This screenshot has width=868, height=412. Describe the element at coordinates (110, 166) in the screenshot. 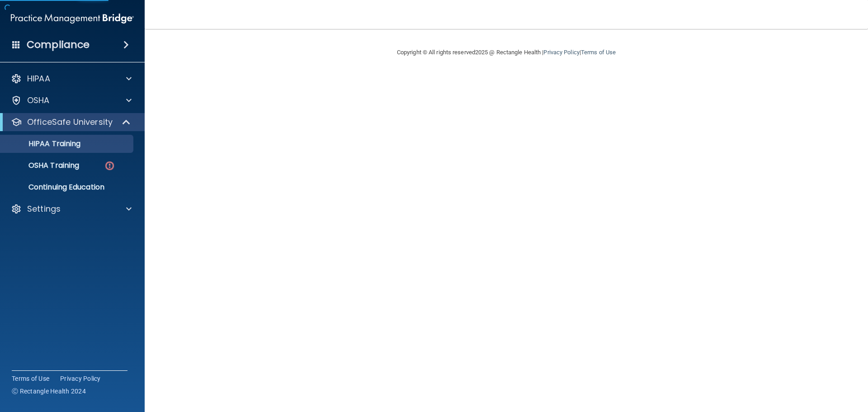

I see `img: danger-circle.6113f641.png` at that location.